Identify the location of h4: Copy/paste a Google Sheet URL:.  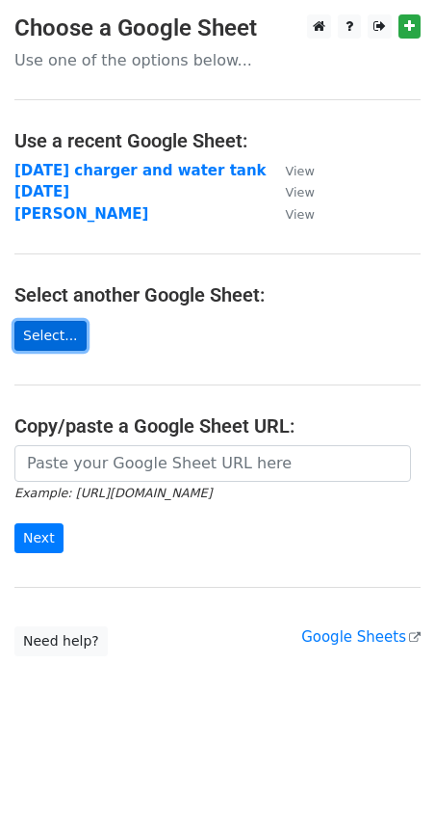
(218, 426).